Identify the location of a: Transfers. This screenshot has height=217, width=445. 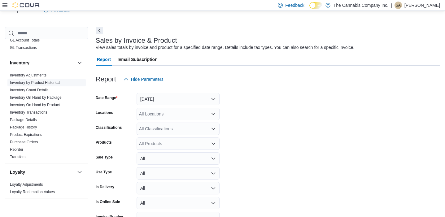
(18, 157).